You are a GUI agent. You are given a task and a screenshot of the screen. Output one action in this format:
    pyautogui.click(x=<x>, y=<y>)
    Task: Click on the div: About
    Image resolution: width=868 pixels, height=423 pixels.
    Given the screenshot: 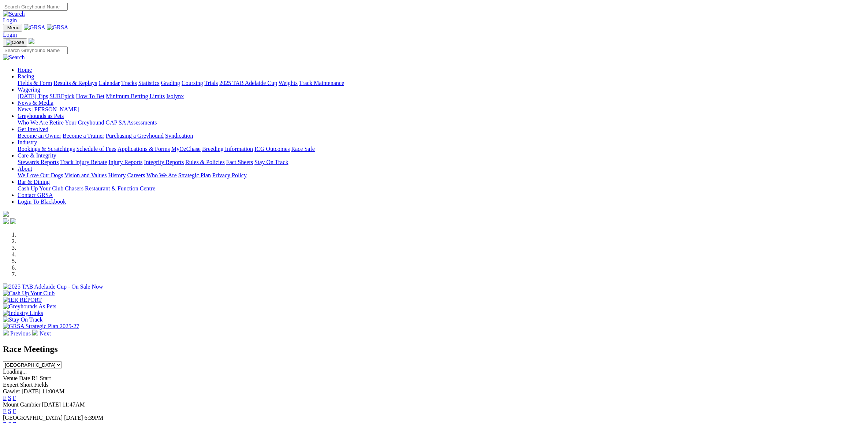 What is the action you would take?
    pyautogui.click(x=441, y=175)
    